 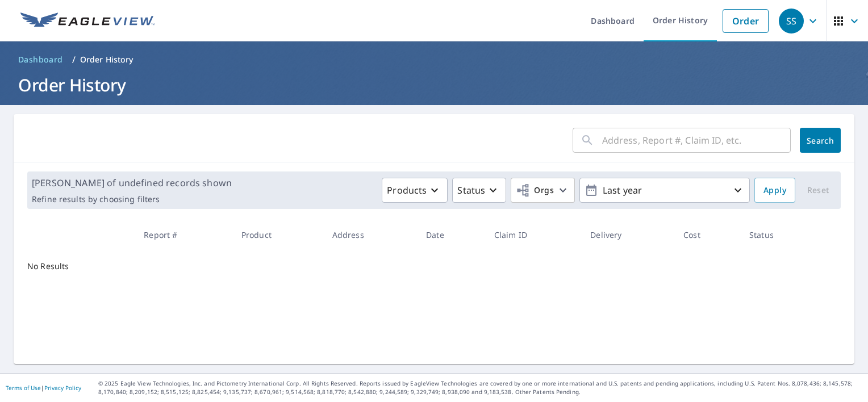 I want to click on p: Refine results by choosing filters, so click(x=132, y=200).